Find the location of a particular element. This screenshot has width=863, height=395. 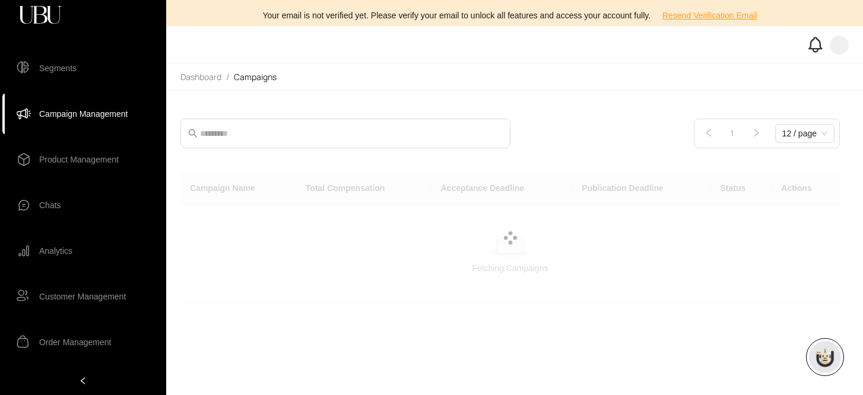

span: 12 / page is located at coordinates (805, 134).